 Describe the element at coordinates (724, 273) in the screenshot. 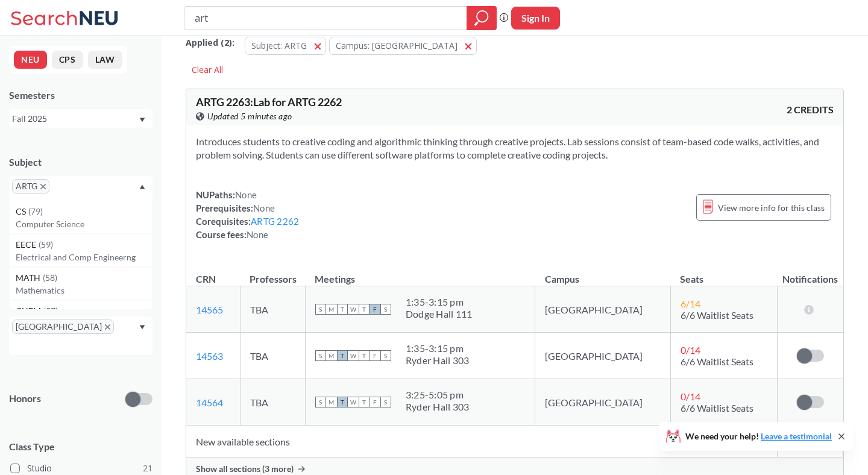

I see `th: Seats` at that location.